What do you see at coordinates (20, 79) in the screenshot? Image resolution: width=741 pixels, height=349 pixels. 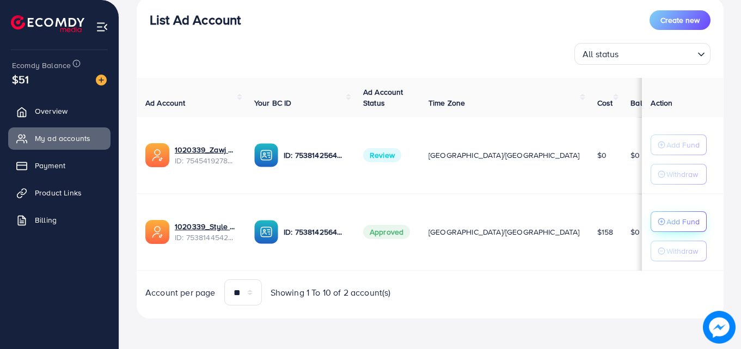 I see `span: $51` at bounding box center [20, 79].